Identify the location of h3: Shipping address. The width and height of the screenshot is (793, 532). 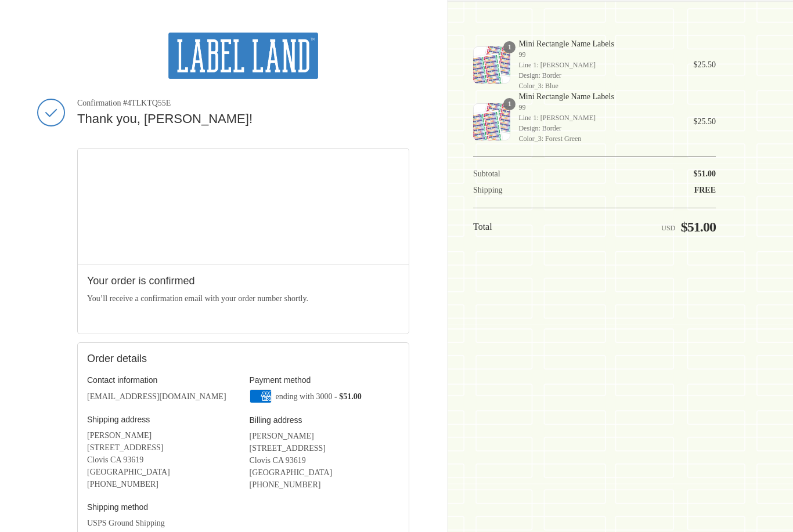
(162, 419).